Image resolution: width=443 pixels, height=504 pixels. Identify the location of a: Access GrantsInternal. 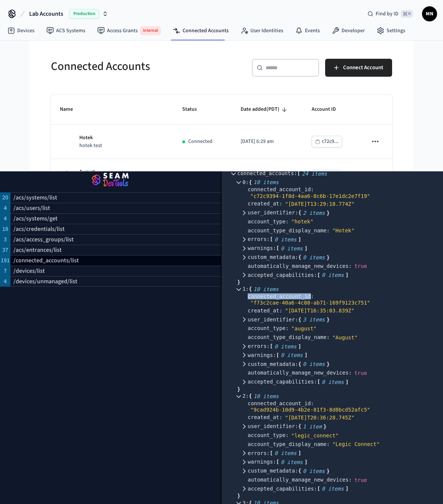
(129, 31).